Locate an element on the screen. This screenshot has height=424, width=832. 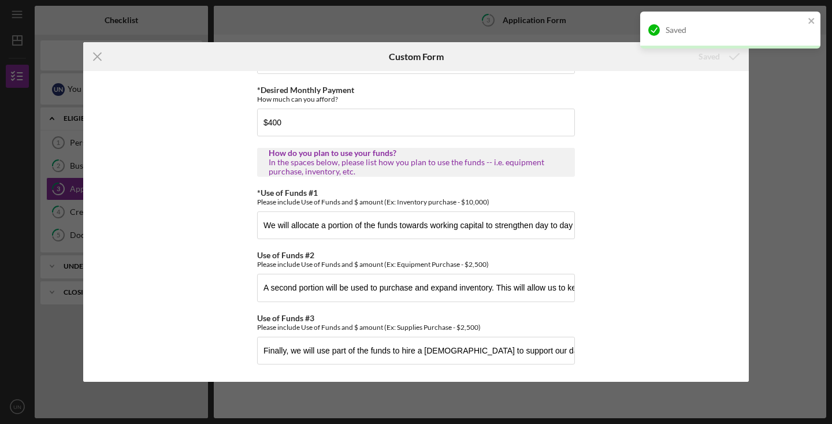
button: close is located at coordinates (811, 21).